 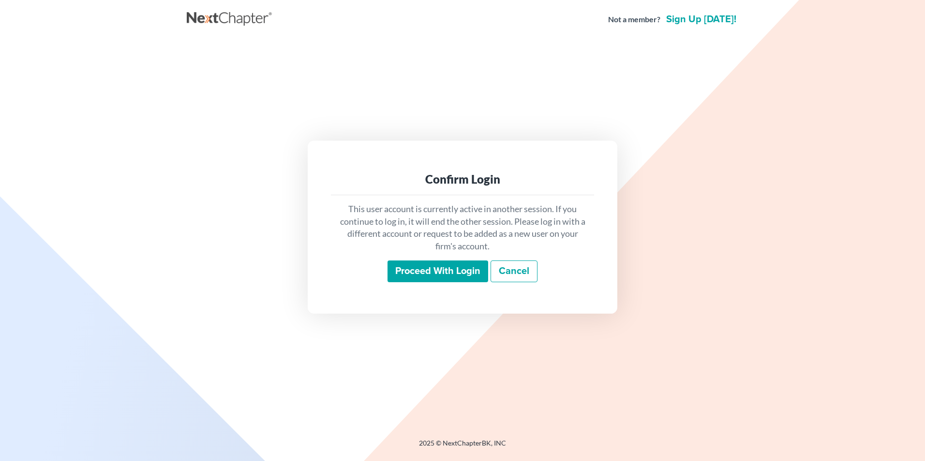 What do you see at coordinates (462, 228) in the screenshot?
I see `p: This user account is currently active in another session. If you continue to log in, it will end ...` at bounding box center [462, 228].